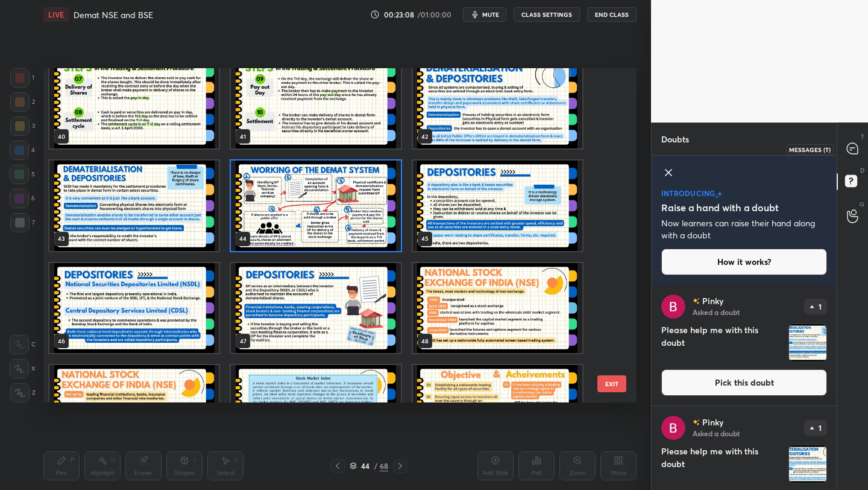 The width and height of the screenshot is (868, 490). What do you see at coordinates (720, 207) in the screenshot?
I see `h5: Raise a hand with a doubt` at bounding box center [720, 207].